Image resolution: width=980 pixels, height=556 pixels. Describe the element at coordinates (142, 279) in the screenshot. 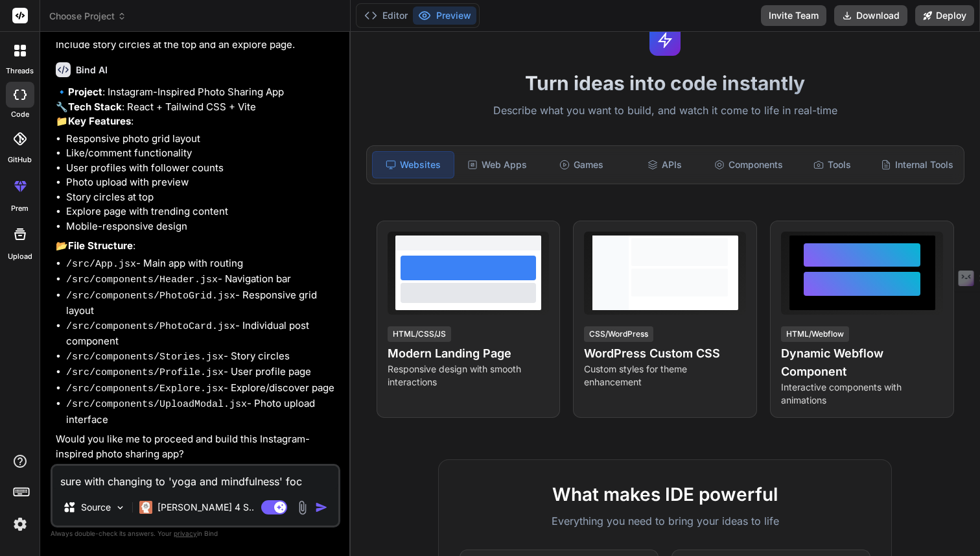

I see `code: /src/components/Header.jsx` at that location.